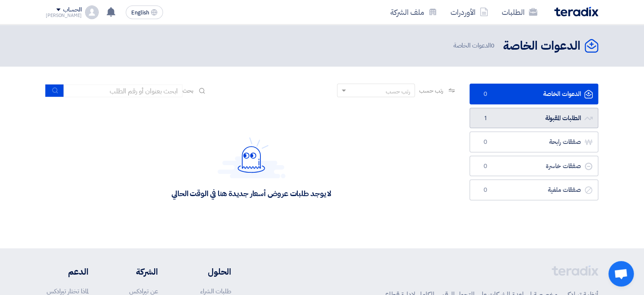 This screenshot has height=295, width=644. I want to click on span: بحث, so click(188, 90).